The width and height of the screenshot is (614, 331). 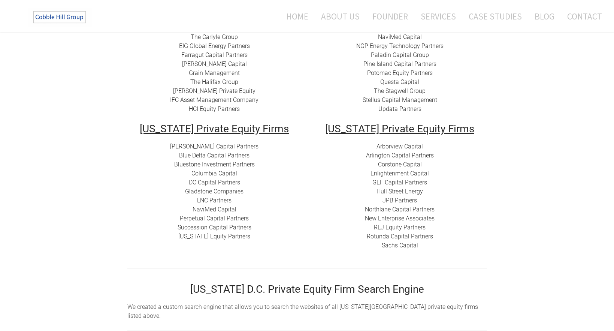 I want to click on a: Founder, so click(x=390, y=16).